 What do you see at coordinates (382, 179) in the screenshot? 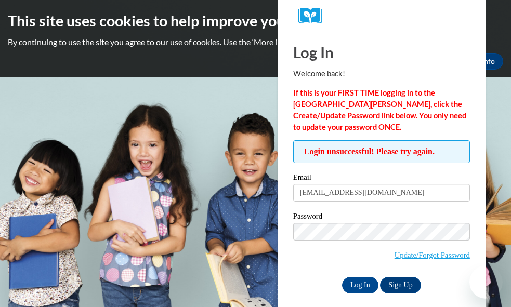
I see `label: Email` at bounding box center [382, 179].